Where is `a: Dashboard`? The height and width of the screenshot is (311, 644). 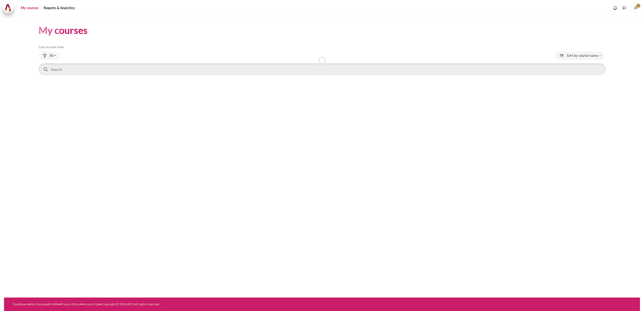 a: Dashboard is located at coordinates (20, 304).